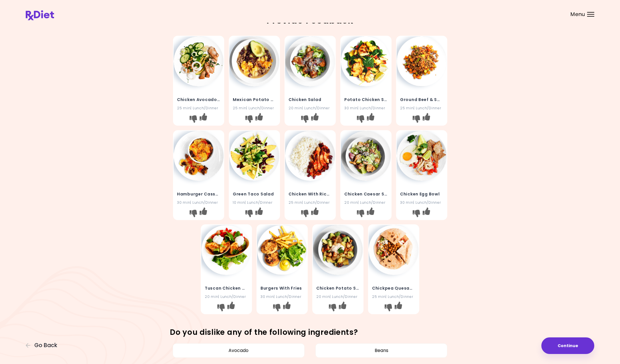  What do you see at coordinates (40, 15) in the screenshot?
I see `img: RxDiet` at bounding box center [40, 15].